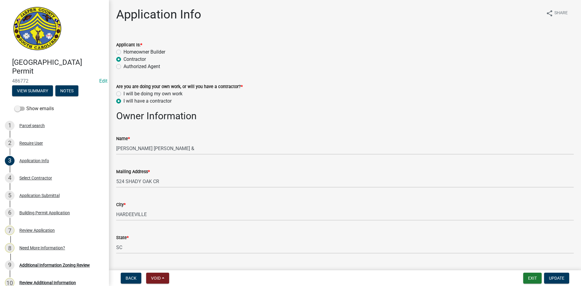 This screenshot has width=581, height=286. Describe the element at coordinates (10, 230) in the screenshot. I see `div: 7` at that location.